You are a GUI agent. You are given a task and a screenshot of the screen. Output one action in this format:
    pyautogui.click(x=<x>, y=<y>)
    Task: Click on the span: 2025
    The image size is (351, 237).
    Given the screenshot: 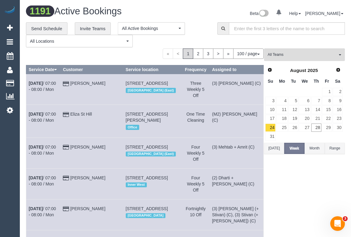 What is the action you would take?
    pyautogui.click(x=313, y=70)
    